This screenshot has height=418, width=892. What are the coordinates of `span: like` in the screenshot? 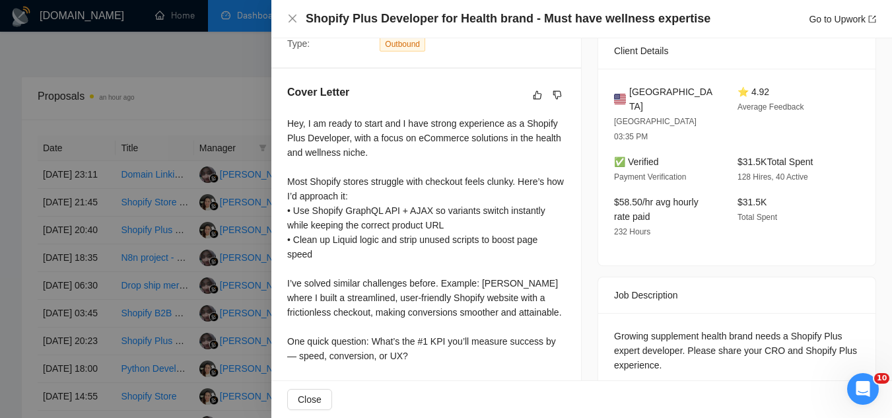 It's located at (538, 95).